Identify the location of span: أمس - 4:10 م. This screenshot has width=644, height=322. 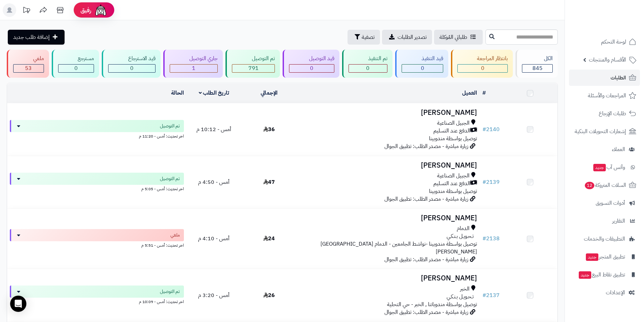
(214, 238).